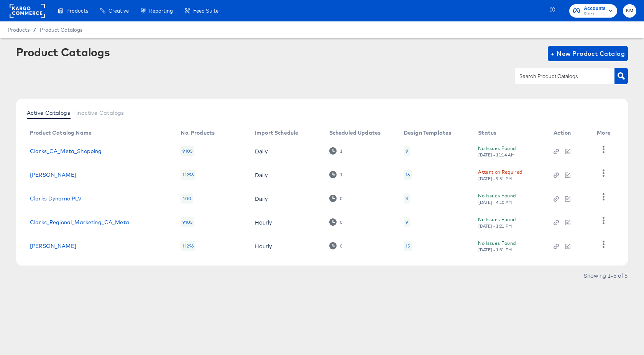 The width and height of the screenshot is (644, 355). What do you see at coordinates (61, 133) in the screenshot?
I see `div: Product Catalog Name` at bounding box center [61, 133].